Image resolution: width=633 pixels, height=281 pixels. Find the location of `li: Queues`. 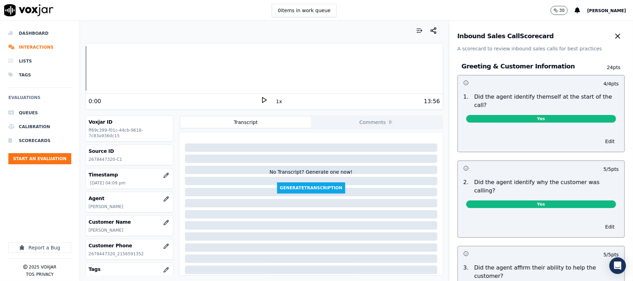

li: Queues is located at coordinates (40, 113).